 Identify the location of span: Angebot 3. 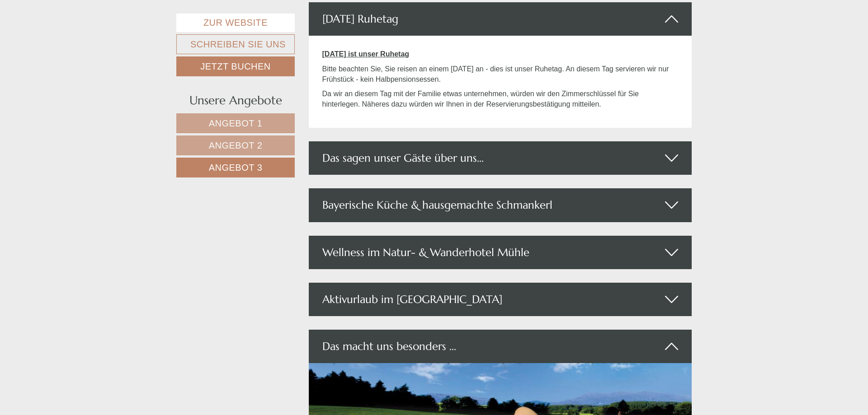
(236, 168).